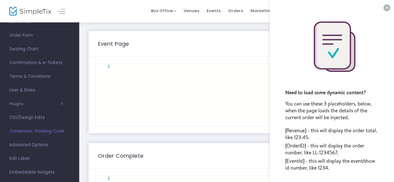 The width and height of the screenshot is (394, 182). Describe the element at coordinates (36, 104) in the screenshot. I see `button: Plugins` at that location.